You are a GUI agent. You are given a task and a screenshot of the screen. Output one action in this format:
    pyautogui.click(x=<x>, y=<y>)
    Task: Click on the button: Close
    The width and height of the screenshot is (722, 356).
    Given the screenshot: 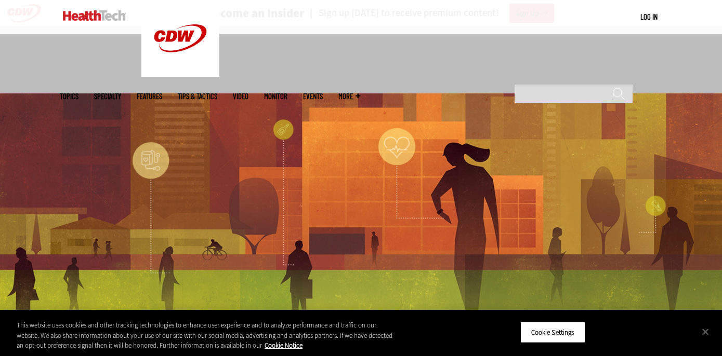 What is the action you would take?
    pyautogui.click(x=705, y=332)
    